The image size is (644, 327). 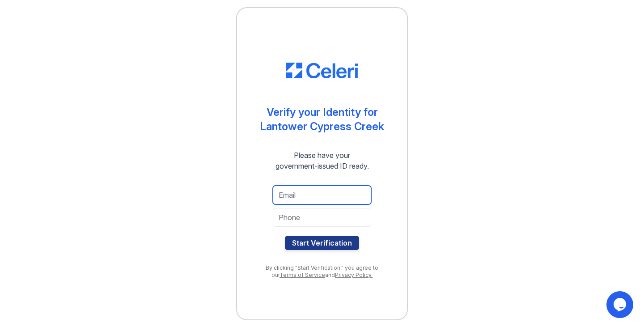 I want to click on a: Terms of Service, so click(x=302, y=274).